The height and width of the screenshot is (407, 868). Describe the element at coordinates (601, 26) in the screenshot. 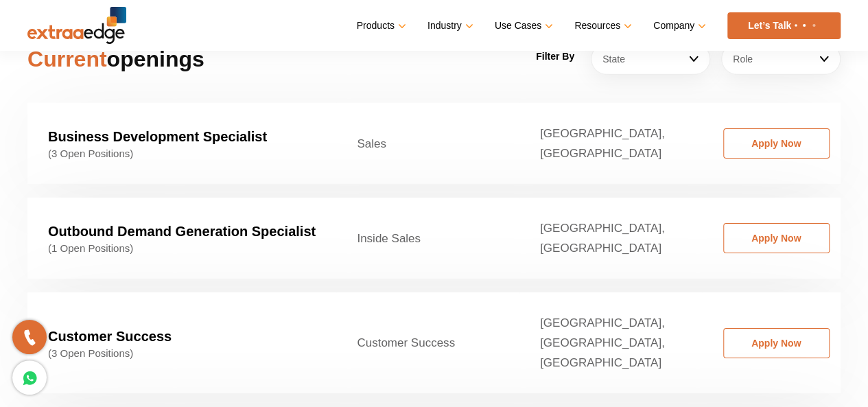

I see `a: Resources` at that location.